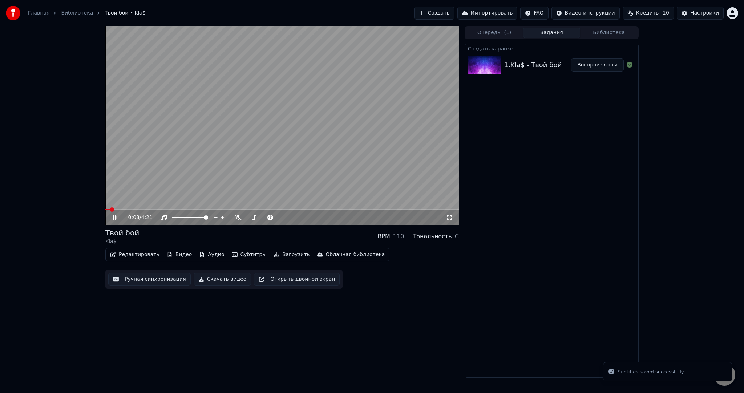  What do you see at coordinates (13, 13) in the screenshot?
I see `img: youka` at bounding box center [13, 13].